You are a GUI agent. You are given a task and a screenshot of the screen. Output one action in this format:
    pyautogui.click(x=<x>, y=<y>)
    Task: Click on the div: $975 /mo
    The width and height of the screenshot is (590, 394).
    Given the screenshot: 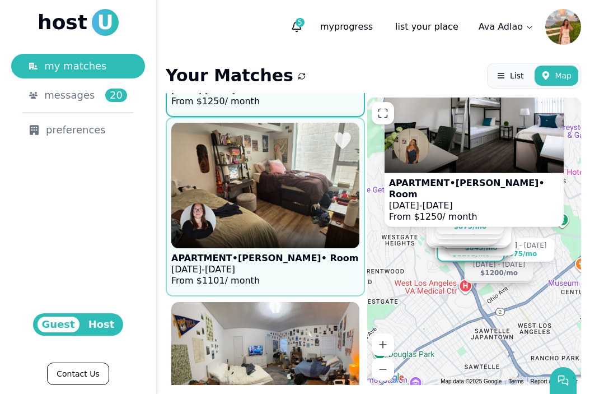 What is the action you would take?
    pyautogui.click(x=521, y=254)
    